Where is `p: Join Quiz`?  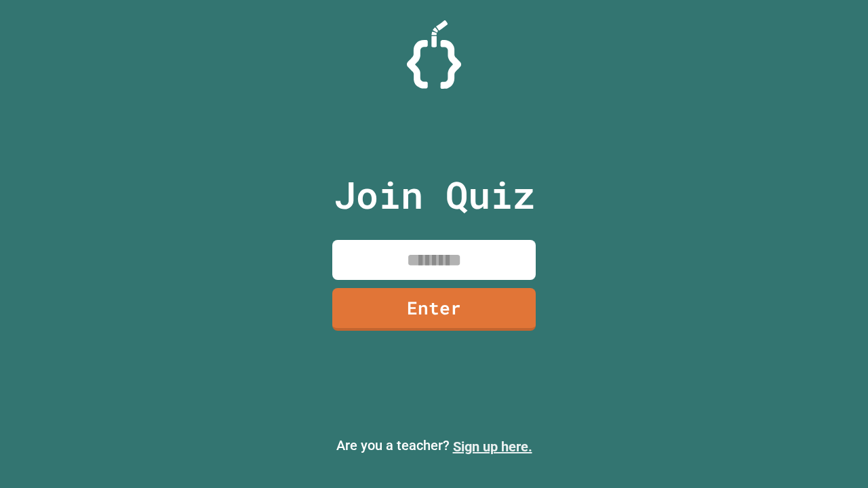 p: Join Quiz is located at coordinates (434, 194).